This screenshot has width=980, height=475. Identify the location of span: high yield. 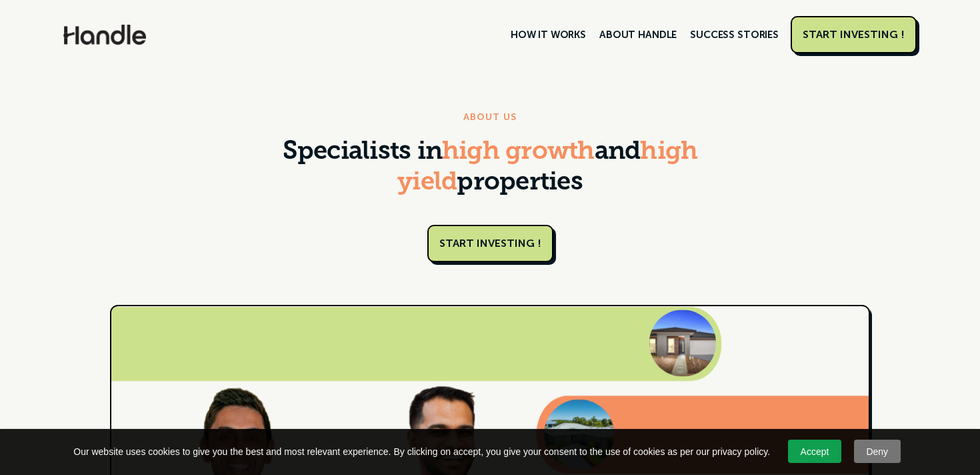
(547, 167).